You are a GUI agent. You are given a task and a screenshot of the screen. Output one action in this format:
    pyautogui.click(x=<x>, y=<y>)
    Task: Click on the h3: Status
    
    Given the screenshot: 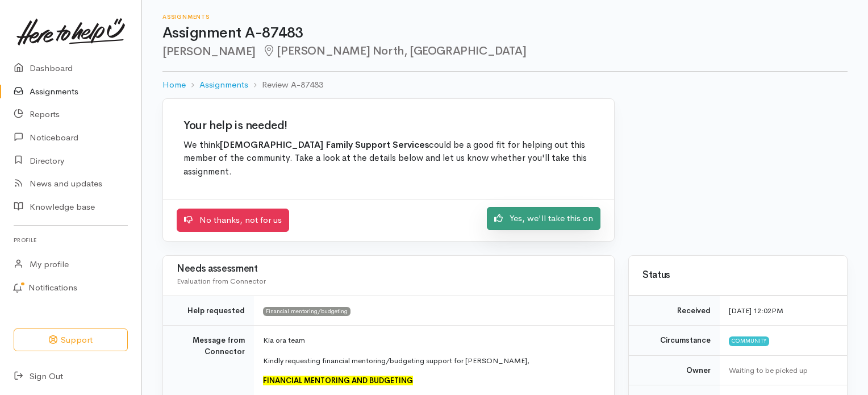 What is the action you would take?
    pyautogui.click(x=738, y=275)
    